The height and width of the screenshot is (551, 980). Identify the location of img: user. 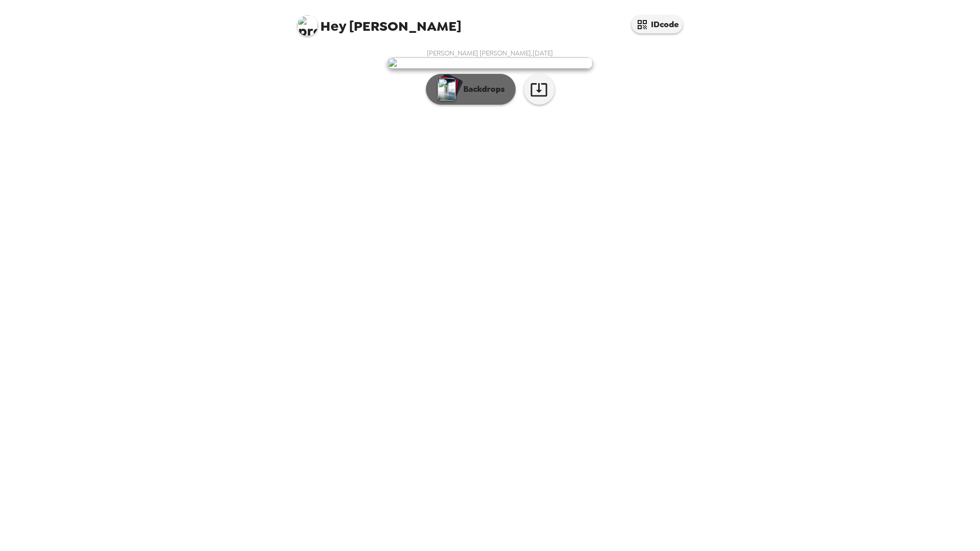
(490, 63).